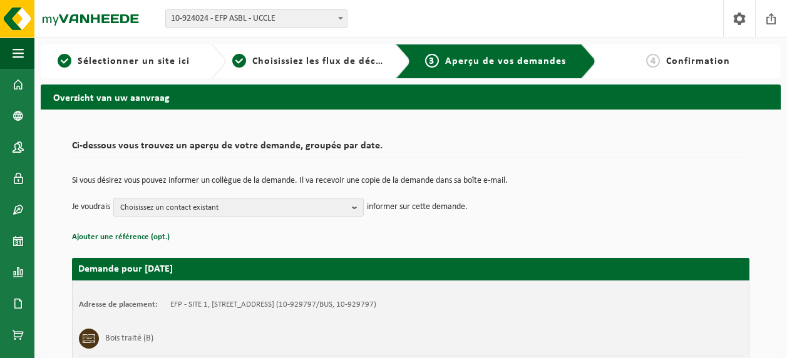 The image size is (787, 358). Describe the element at coordinates (411, 96) in the screenshot. I see `h2: Overzicht van uw aanvraag` at that location.